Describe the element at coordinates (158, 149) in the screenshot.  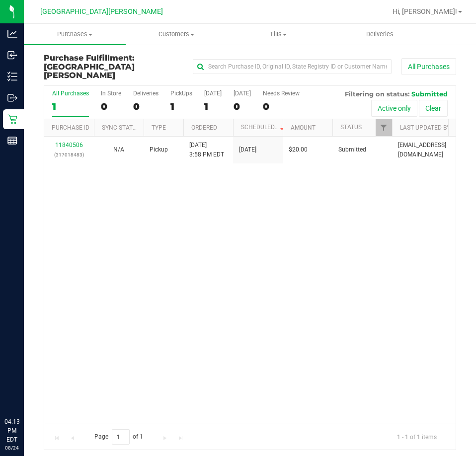
I see `span: Pickup` at that location.